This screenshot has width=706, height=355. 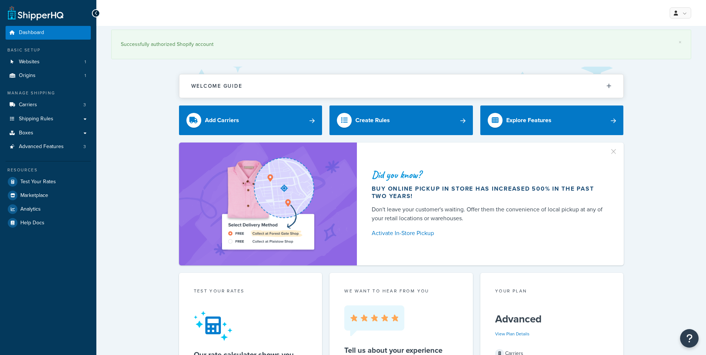 What do you see at coordinates (38, 182) in the screenshot?
I see `span: Test Your Rates` at bounding box center [38, 182].